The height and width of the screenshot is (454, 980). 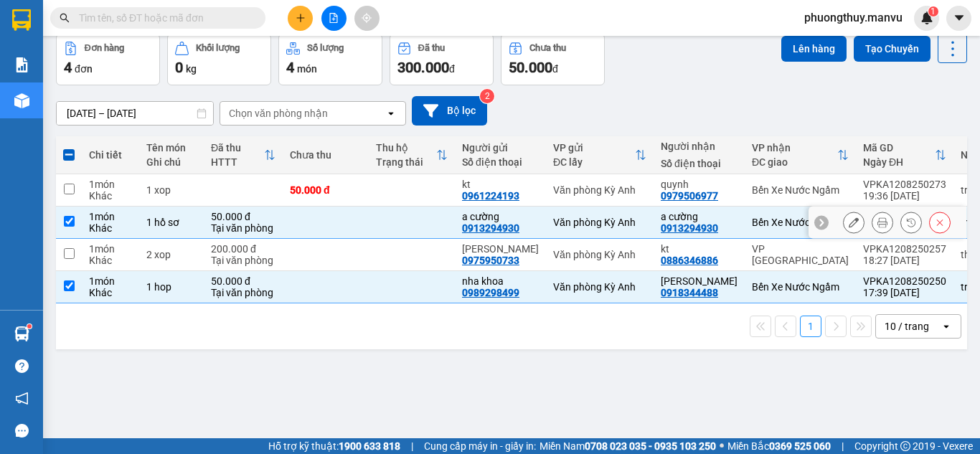 I want to click on div: 1 hop, so click(x=172, y=287).